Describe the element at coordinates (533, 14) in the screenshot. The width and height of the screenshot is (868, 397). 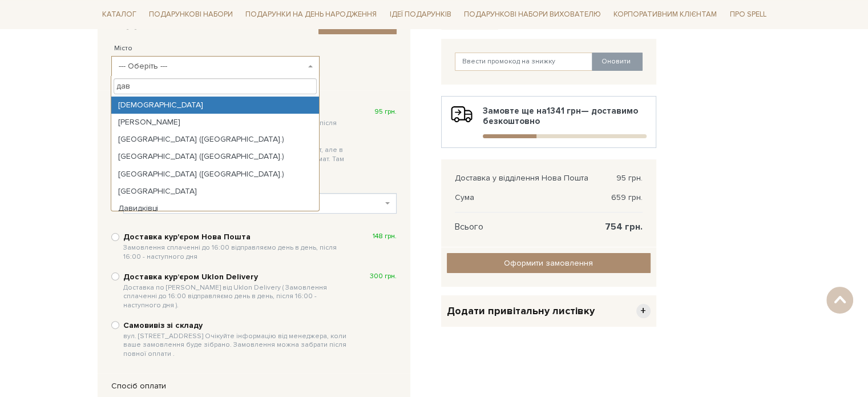
I see `a: Подарункові набори вихователю` at that location.